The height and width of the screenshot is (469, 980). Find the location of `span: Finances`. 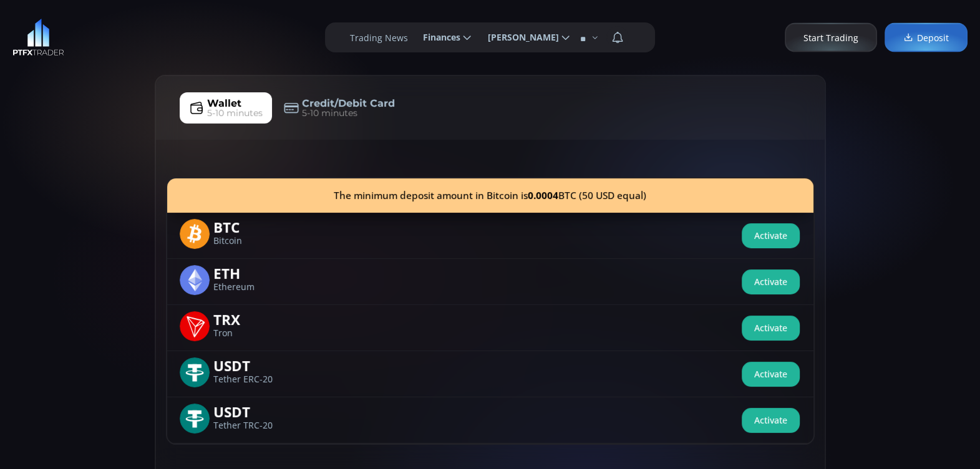

span: Finances is located at coordinates (437, 37).